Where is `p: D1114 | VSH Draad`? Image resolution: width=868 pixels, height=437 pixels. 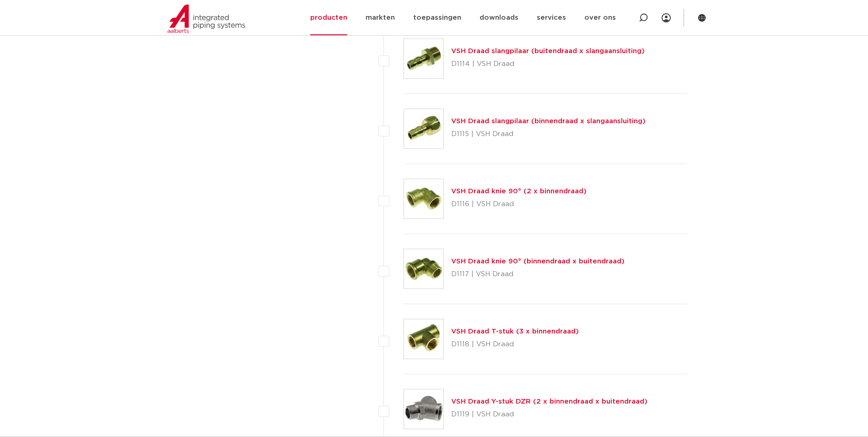 p: D1114 | VSH Draad is located at coordinates (548, 64).